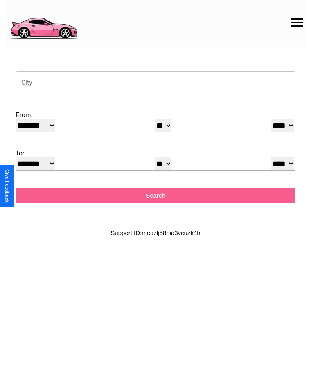  What do you see at coordinates (155, 232) in the screenshot?
I see `p: Support ID: meazlj58nia3vcuzk4h` at bounding box center [155, 232].